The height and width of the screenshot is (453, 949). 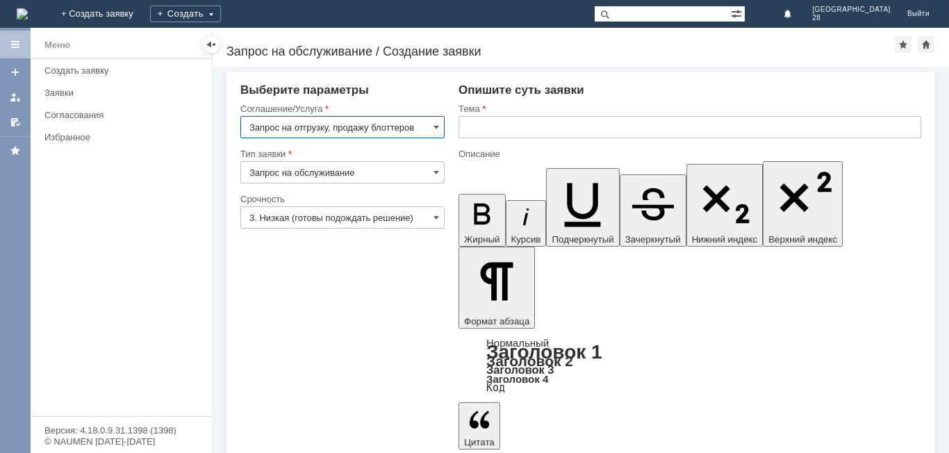 I want to click on button: Курсив, so click(x=526, y=223).